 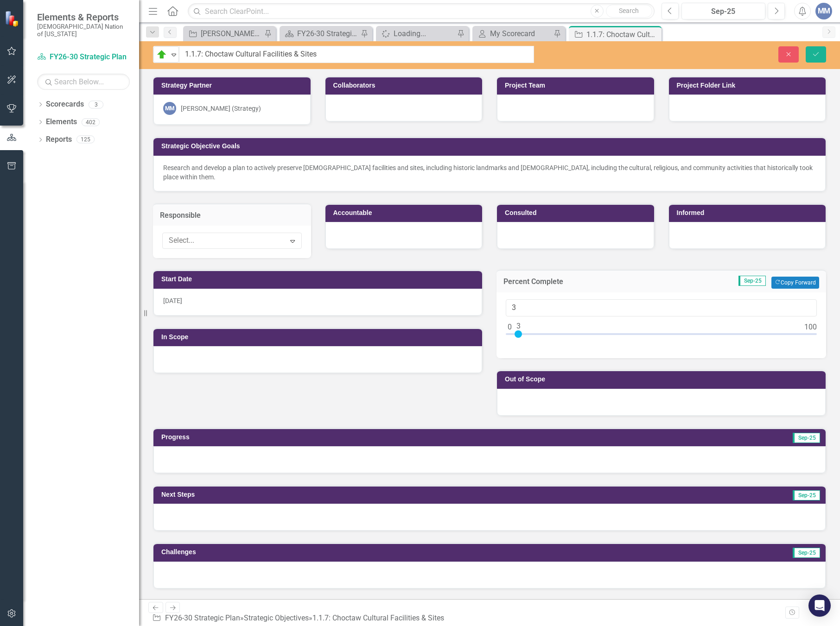 What do you see at coordinates (750, 85) in the screenshot?
I see `h3: Project Folder Link` at bounding box center [750, 85].